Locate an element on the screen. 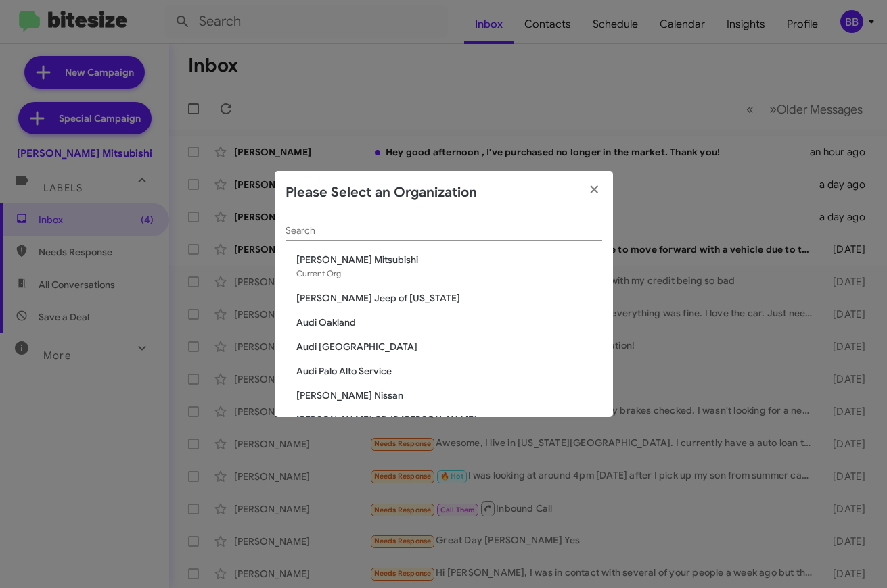 This screenshot has width=887, height=588. h2: Please Select an Organization is located at coordinates (381, 193).